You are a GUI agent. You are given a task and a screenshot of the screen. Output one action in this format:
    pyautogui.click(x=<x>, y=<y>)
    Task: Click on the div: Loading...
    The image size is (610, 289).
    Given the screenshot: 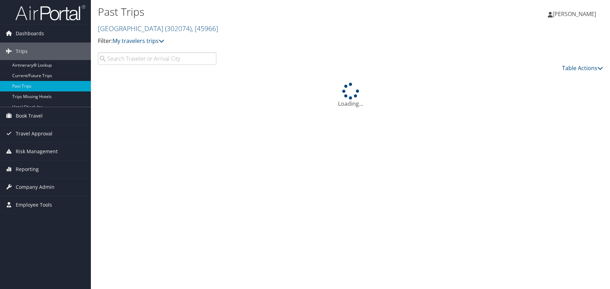 What is the action you would take?
    pyautogui.click(x=350, y=95)
    